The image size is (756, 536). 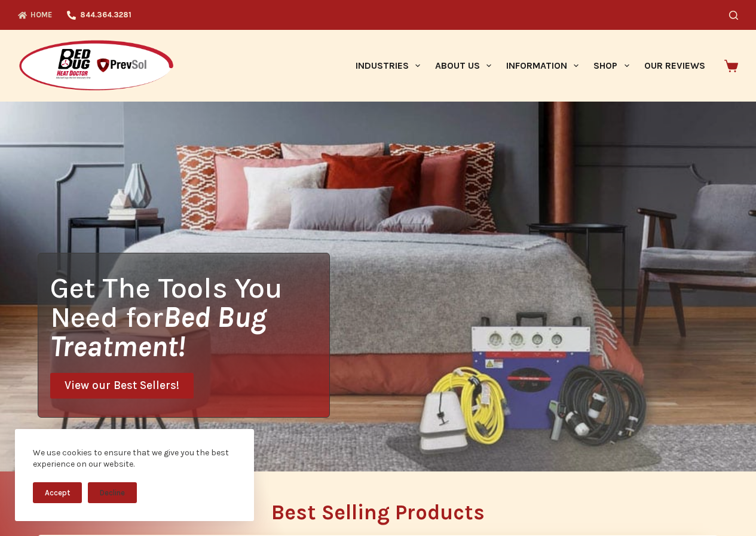 I want to click on a: Prevsol/Bed Bug Heat Doctor, so click(x=96, y=66).